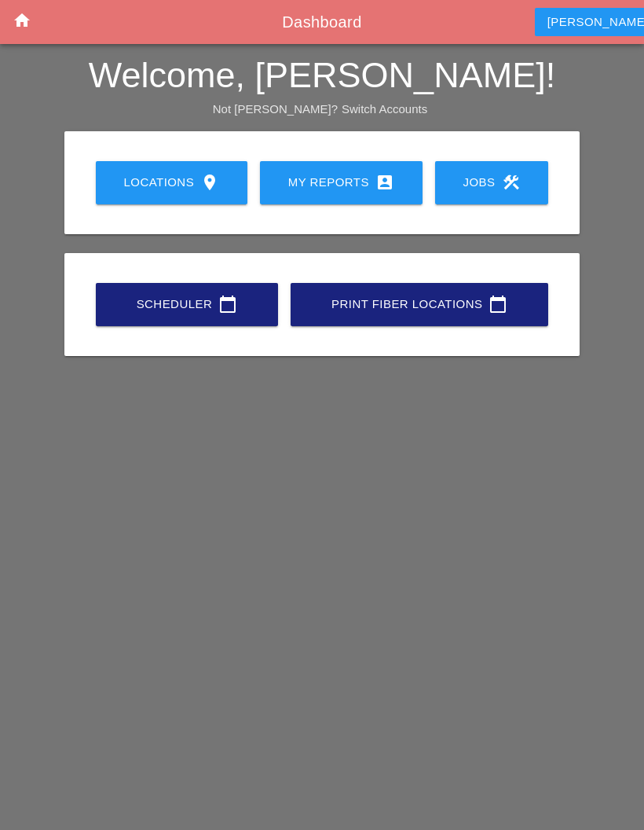  I want to click on div: Print Fiber Locations, so click(419, 304).